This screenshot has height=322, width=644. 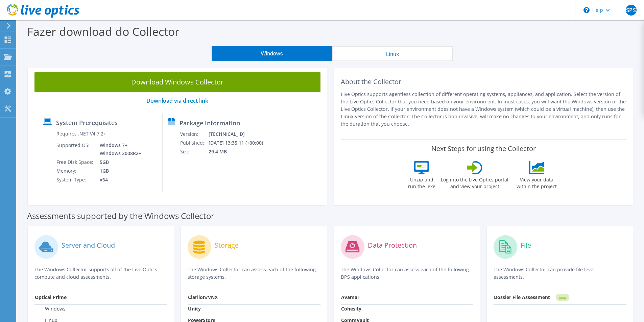 What do you see at coordinates (194, 309) in the screenshot?
I see `strong: Unity` at bounding box center [194, 309].